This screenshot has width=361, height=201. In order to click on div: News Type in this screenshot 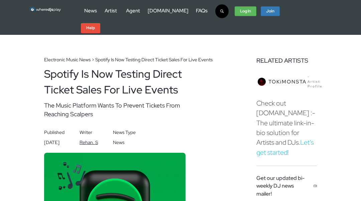, I will do `click(124, 132)`.